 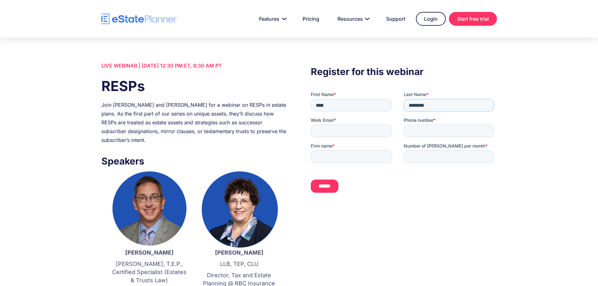 What do you see at coordinates (352, 19) in the screenshot?
I see `a: Resources` at bounding box center [352, 19].